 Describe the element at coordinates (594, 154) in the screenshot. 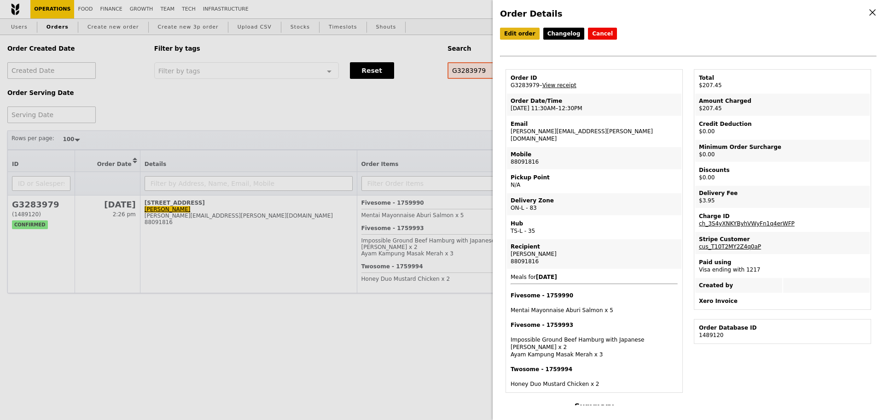

I see `div: Mobile` at that location.